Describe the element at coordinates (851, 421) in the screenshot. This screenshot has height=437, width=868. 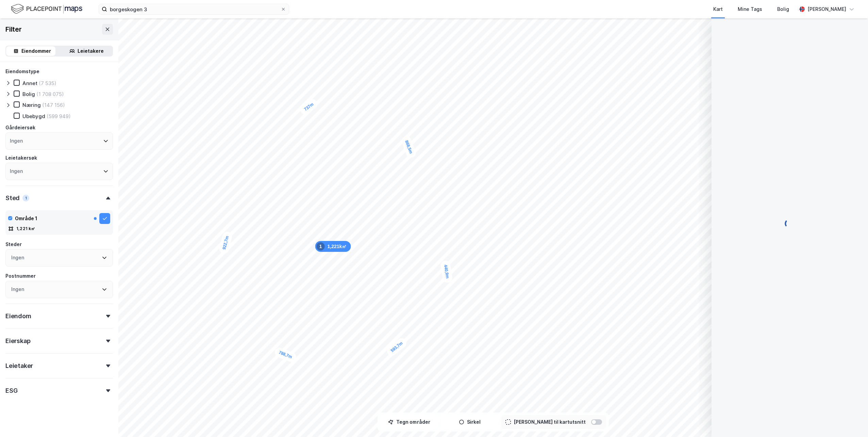
I see `div: Kontrollprogram for chat` at that location.